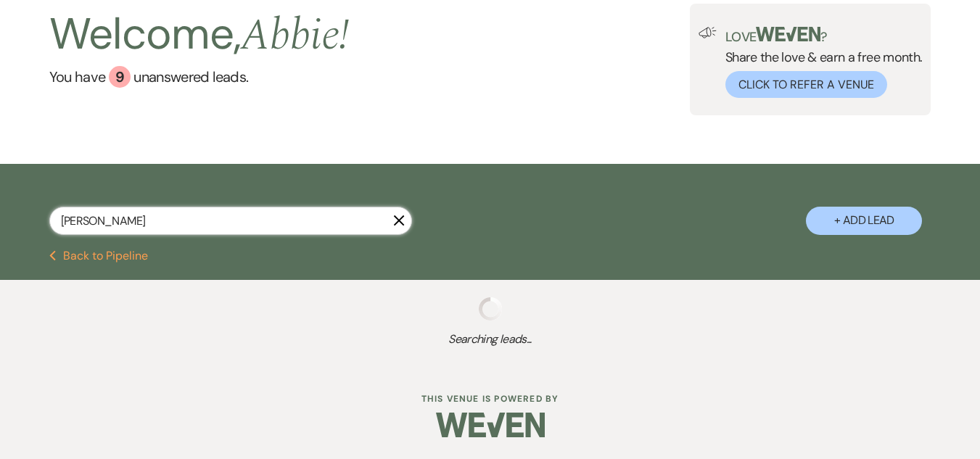  I want to click on p: Love ?, so click(824, 34).